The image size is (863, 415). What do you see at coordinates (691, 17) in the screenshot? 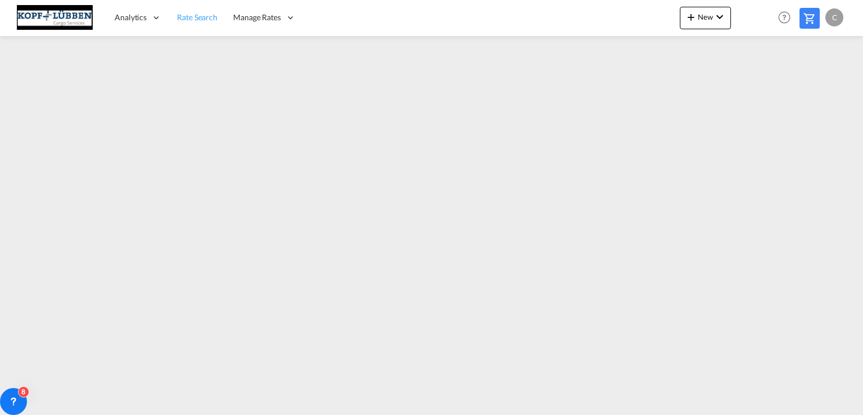
I see `md-icon: icon-plus 400-fg` at bounding box center [691, 17].